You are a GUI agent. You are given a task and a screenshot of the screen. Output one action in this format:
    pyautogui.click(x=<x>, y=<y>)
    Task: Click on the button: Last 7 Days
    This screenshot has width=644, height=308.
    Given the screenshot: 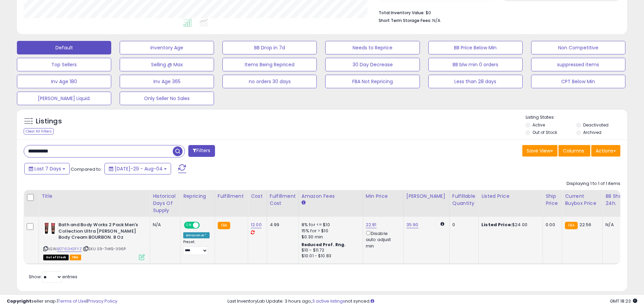 What is the action you would take?
    pyautogui.click(x=47, y=169)
    